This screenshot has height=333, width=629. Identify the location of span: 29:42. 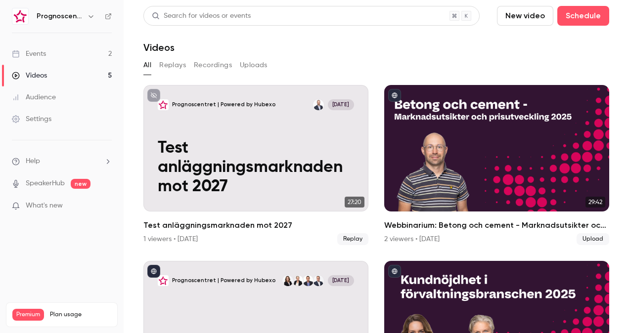
(595, 202).